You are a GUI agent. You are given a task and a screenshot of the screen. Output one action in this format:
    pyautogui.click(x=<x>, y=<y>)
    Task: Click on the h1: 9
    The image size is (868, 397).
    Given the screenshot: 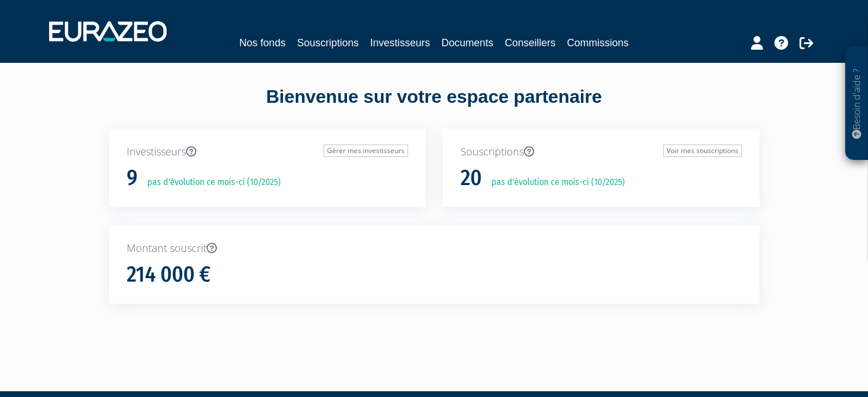 What is the action you would take?
    pyautogui.click(x=132, y=178)
    